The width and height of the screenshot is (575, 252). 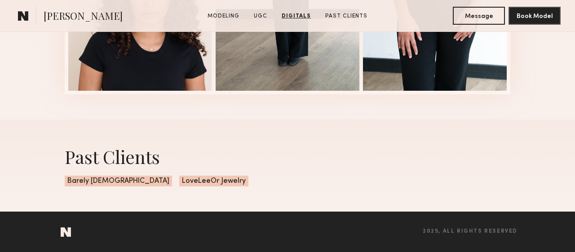 I want to click on span: LoveLeeOr Jewelry, so click(x=214, y=181).